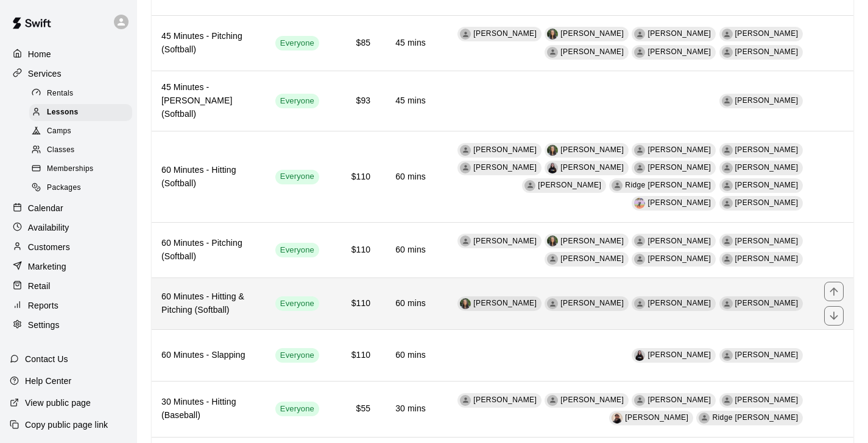  Describe the element at coordinates (354, 409) in the screenshot. I see `h6: $55` at that location.